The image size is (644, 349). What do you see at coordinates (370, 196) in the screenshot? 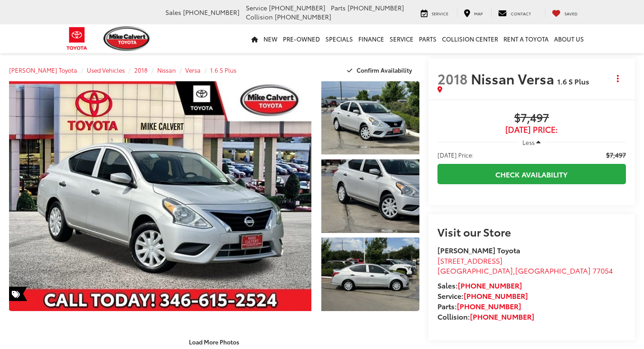
I see `a: Expand Photo 2` at bounding box center [370, 196].